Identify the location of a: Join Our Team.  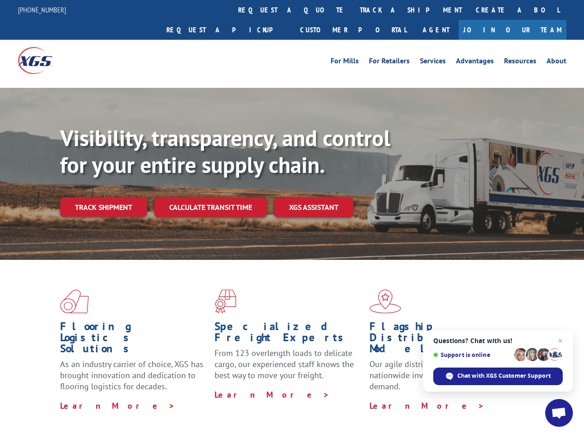
(513, 30).